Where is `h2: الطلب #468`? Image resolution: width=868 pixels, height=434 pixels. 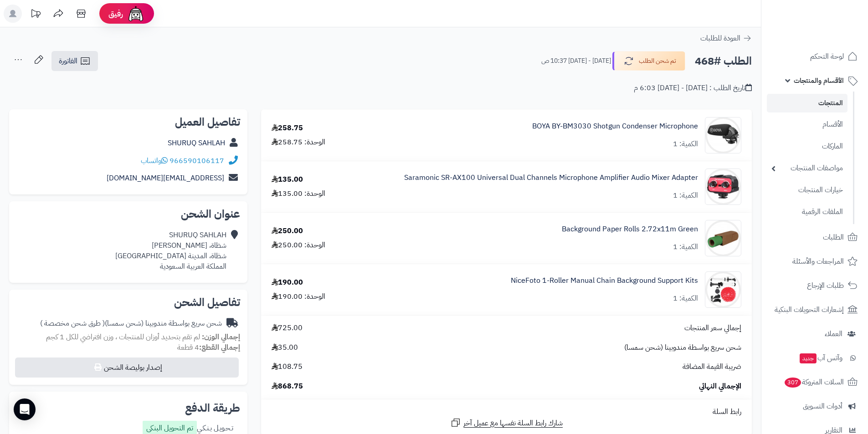
h2: الطلب #468 is located at coordinates (723, 61).